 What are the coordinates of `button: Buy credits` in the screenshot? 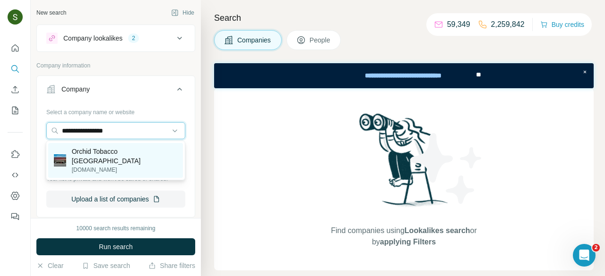 It's located at (562, 25).